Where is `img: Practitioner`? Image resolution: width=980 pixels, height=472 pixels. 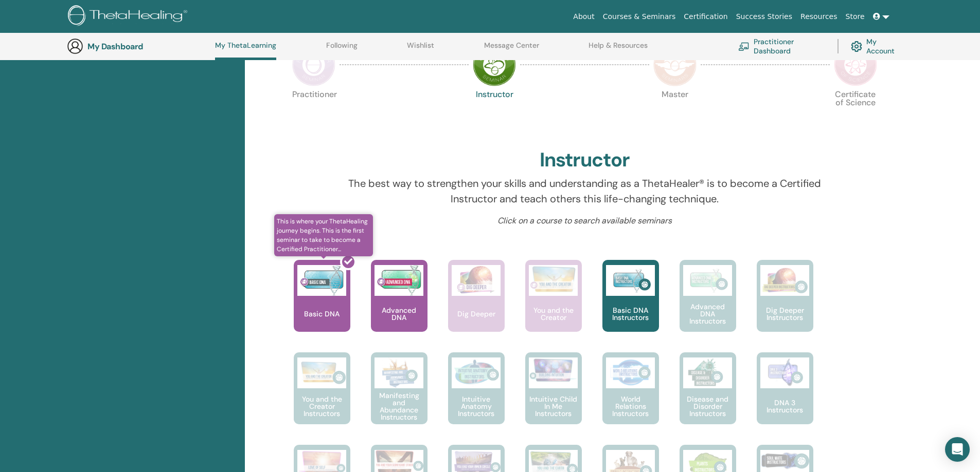
img: Practitioner is located at coordinates (314, 65).